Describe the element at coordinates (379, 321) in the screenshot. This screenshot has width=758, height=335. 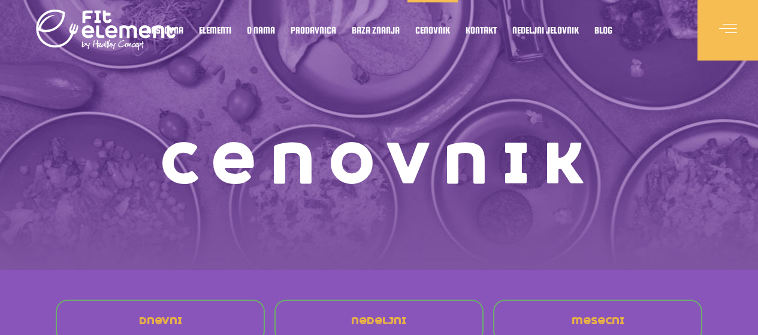
I see `span: nedeljni` at that location.